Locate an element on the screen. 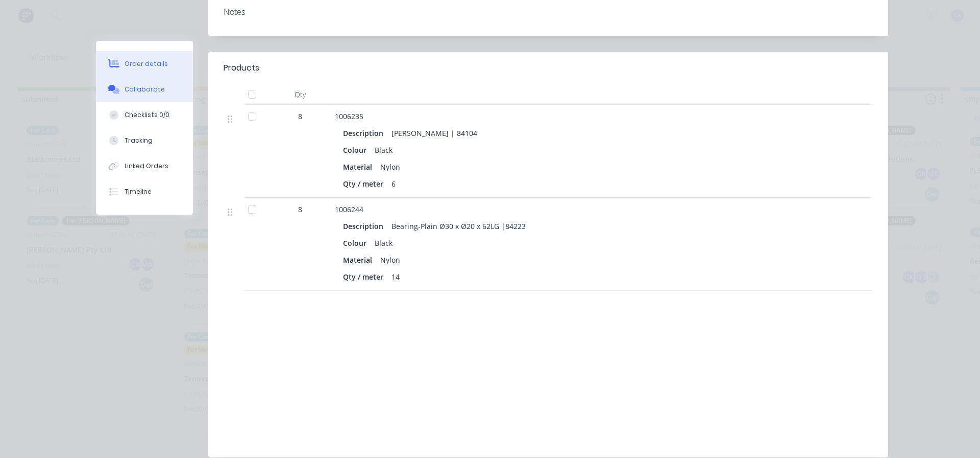  span: 1006244 is located at coordinates (349, 209).